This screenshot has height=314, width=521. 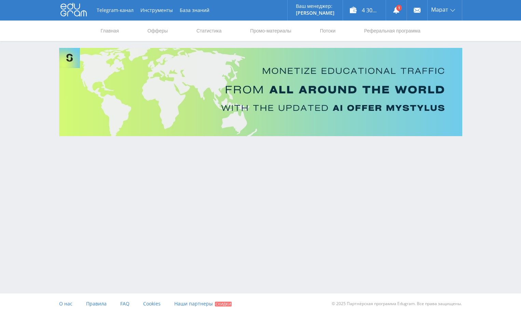 I want to click on a: FAQ, so click(x=125, y=303).